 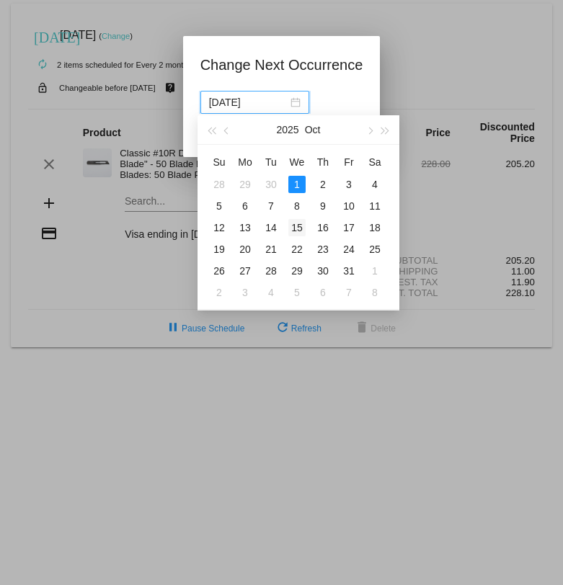 What do you see at coordinates (245, 271) in the screenshot?
I see `div: 27` at bounding box center [245, 271].